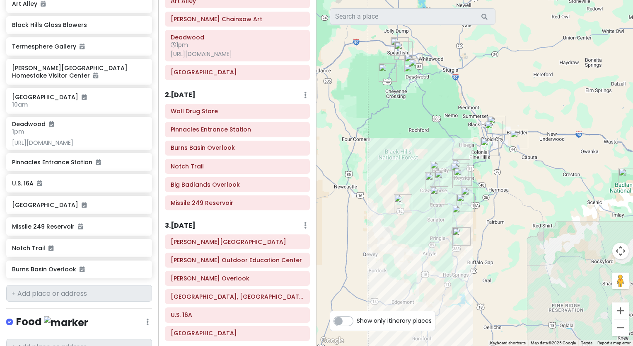 The image size is (633, 346). I want to click on div: Art Alley, so click(494, 130).